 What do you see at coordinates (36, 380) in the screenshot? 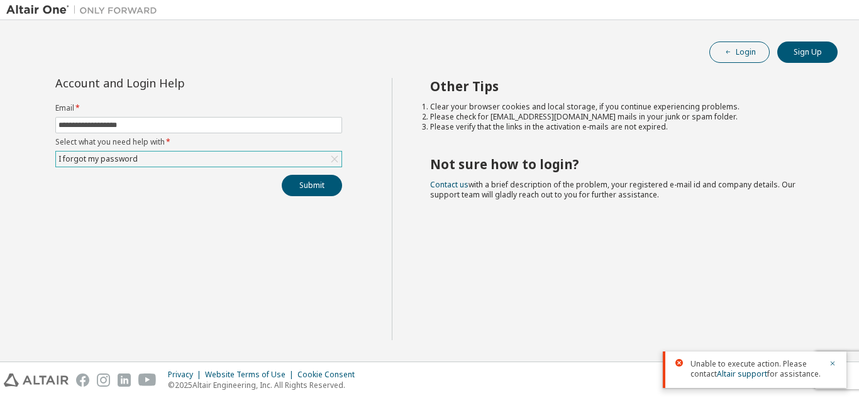
I see `img: altair_logo.svg` at bounding box center [36, 380].